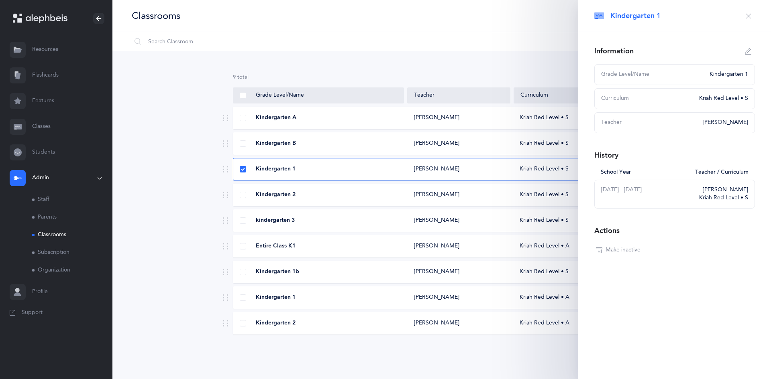 The width and height of the screenshot is (771, 379). Describe the element at coordinates (72, 235) in the screenshot. I see `a: Classrooms` at that location.